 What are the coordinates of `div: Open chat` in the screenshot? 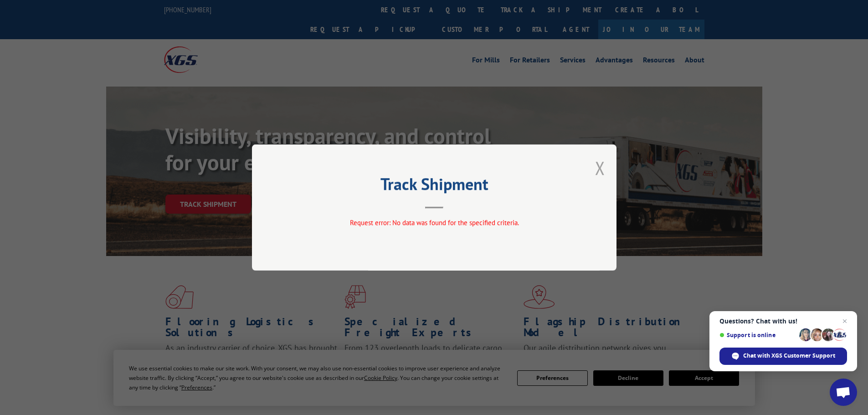 It's located at (844, 392).